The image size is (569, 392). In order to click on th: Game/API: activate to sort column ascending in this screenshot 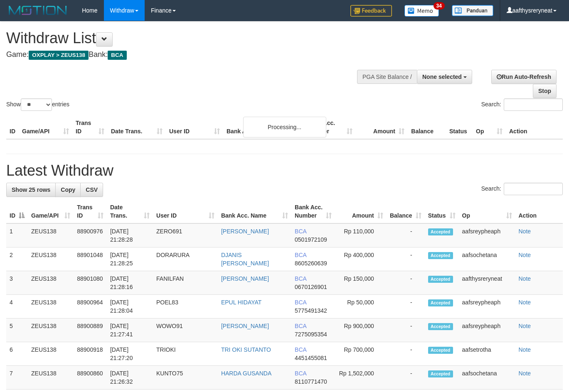, I will do `click(50, 211)`.